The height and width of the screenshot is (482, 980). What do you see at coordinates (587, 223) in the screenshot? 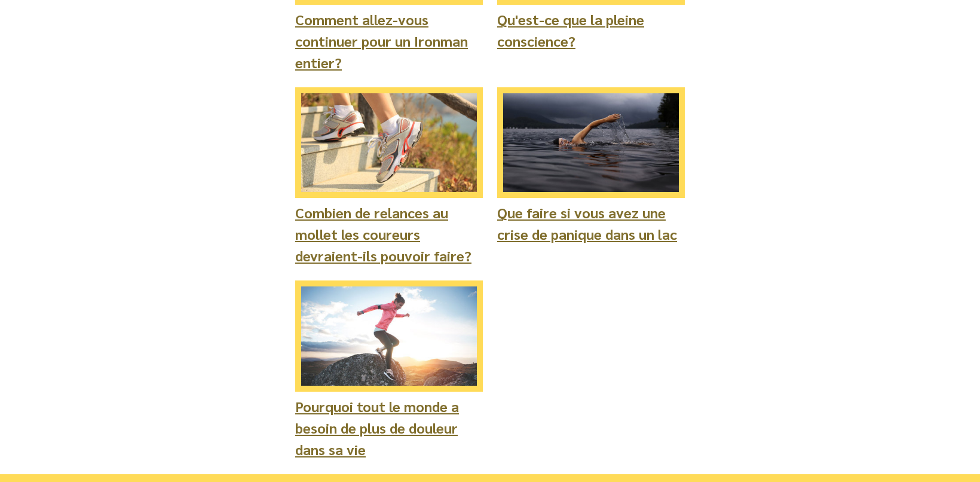
I see `a: Que faire si vous avez une crise de panique dans un lac` at bounding box center [587, 223].